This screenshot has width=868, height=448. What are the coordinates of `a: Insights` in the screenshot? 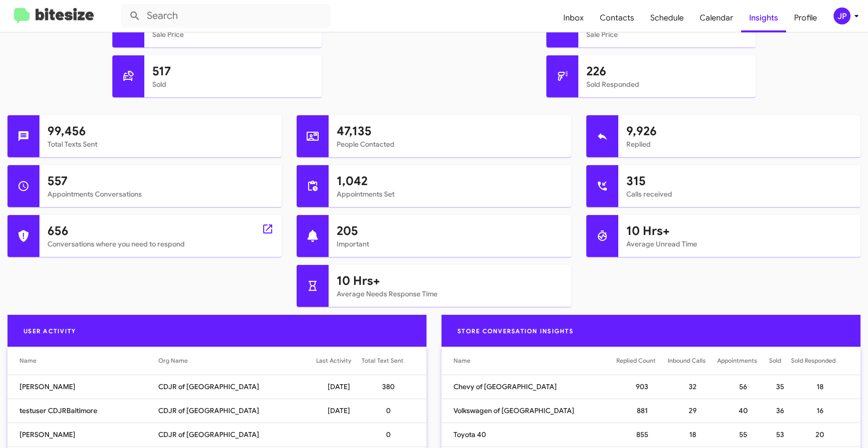 It's located at (763, 18).